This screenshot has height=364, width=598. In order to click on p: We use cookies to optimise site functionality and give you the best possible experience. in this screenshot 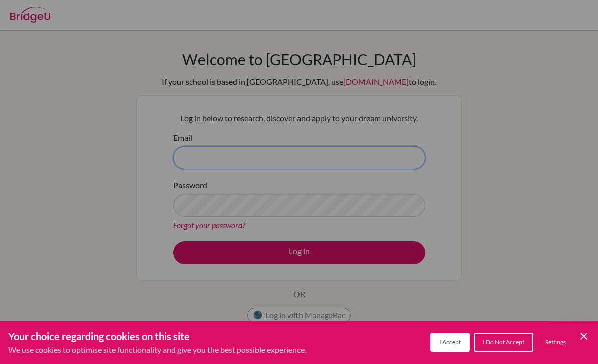, I will do `click(156, 350)`.